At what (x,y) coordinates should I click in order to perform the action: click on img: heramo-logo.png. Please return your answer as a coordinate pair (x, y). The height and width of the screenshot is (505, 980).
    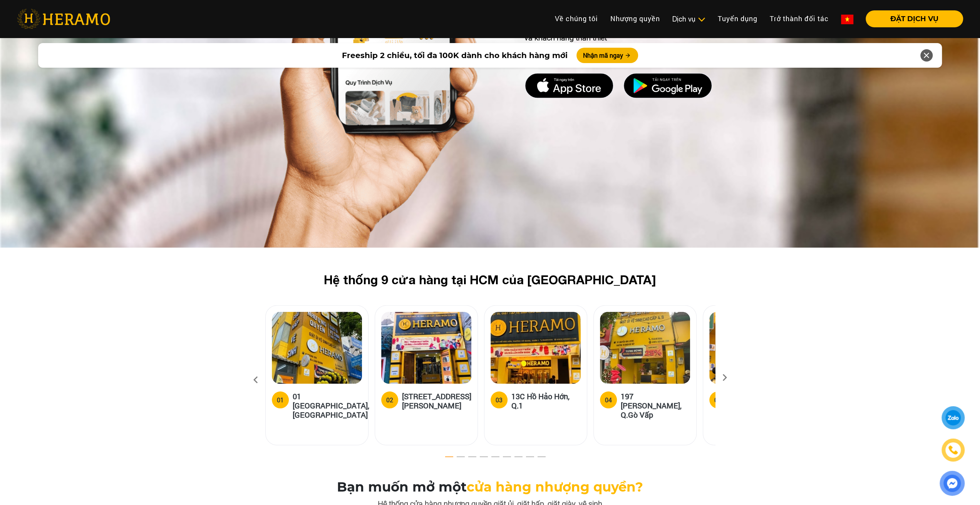
    Looking at the image, I should click on (63, 19).